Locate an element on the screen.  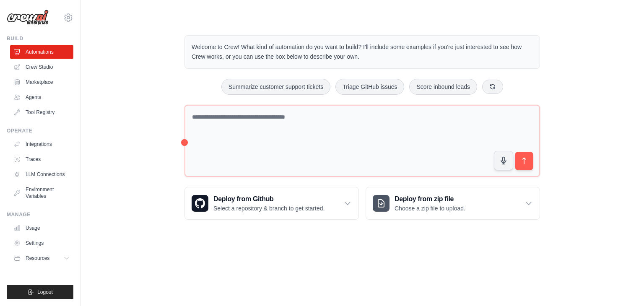
button: Logout is located at coordinates (40, 292).